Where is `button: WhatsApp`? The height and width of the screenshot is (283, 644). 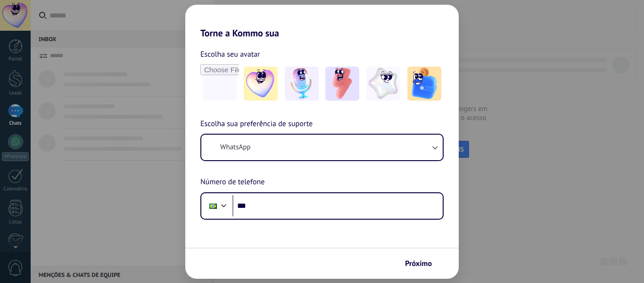
button: WhatsApp is located at coordinates (322, 147).